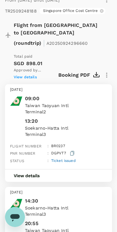  I want to click on div: Singapore Office Cost Centre, so click(73, 11).